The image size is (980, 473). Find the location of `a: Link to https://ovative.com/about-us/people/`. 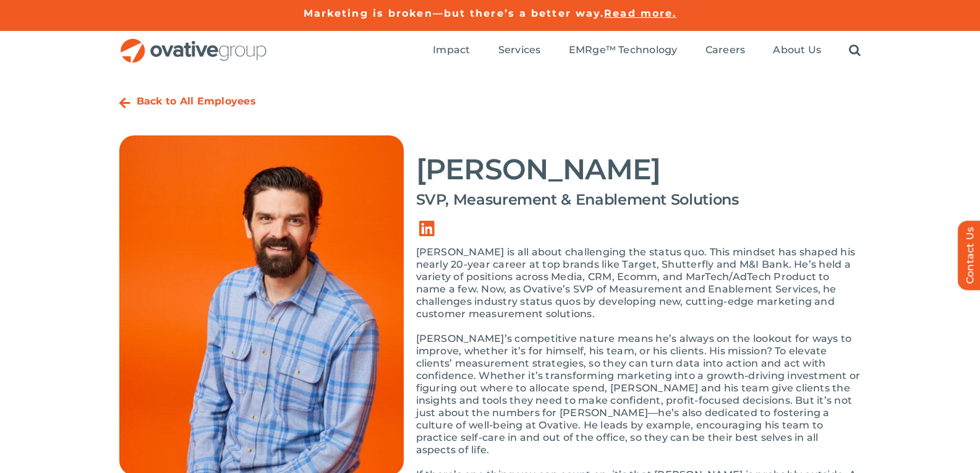

a: Link to https://ovative.com/about-us/people/ is located at coordinates (125, 103).